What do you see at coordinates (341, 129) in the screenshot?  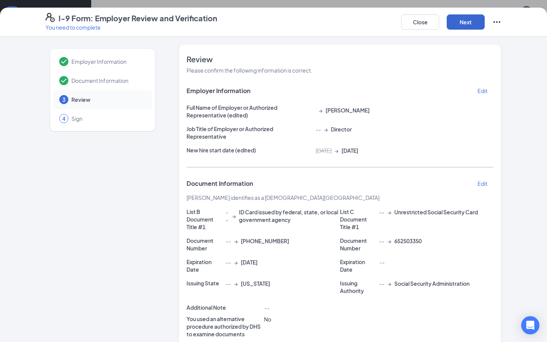 I see `span: Director` at bounding box center [341, 129].